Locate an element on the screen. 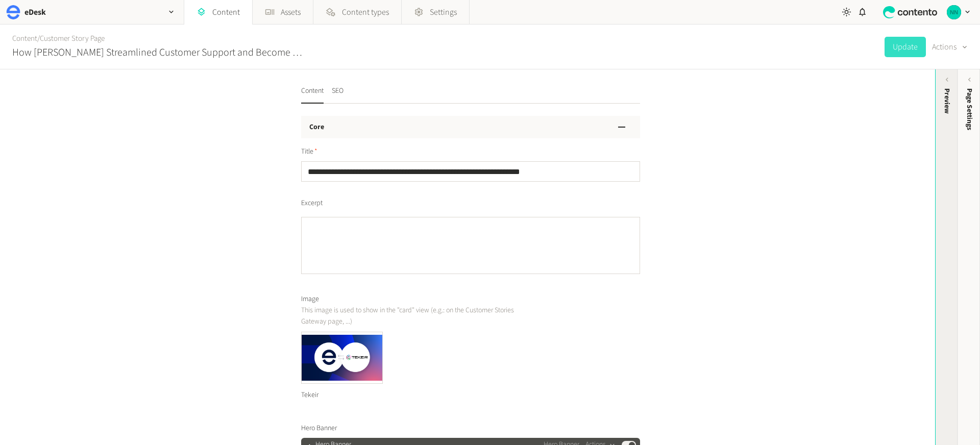  a: Customer Story Page is located at coordinates (72, 38).